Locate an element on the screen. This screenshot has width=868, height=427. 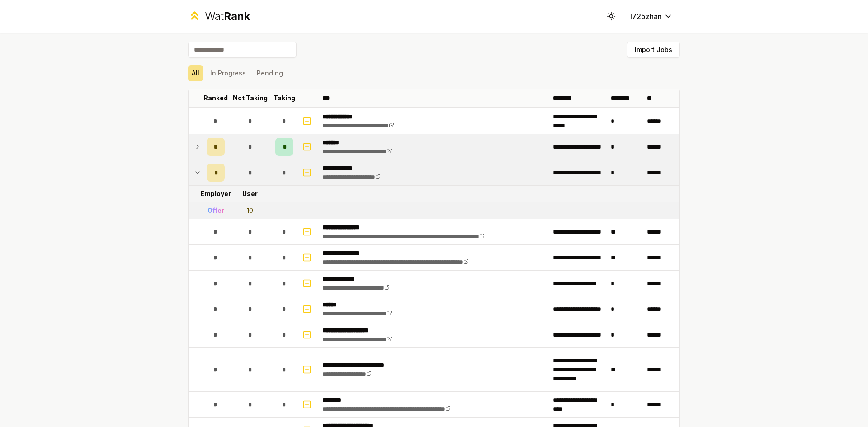
div: 10 is located at coordinates (250, 210).